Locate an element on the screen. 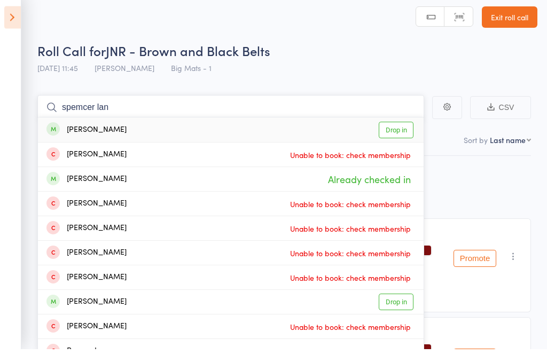 The width and height of the screenshot is (547, 355). a: Exit roll call is located at coordinates (509, 23).